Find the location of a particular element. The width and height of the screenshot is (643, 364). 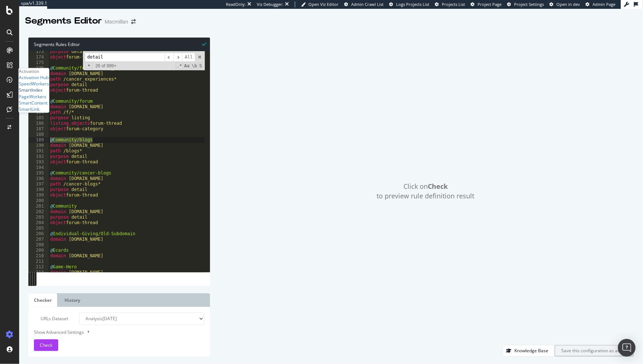

div: Activation is located at coordinates (34, 72).